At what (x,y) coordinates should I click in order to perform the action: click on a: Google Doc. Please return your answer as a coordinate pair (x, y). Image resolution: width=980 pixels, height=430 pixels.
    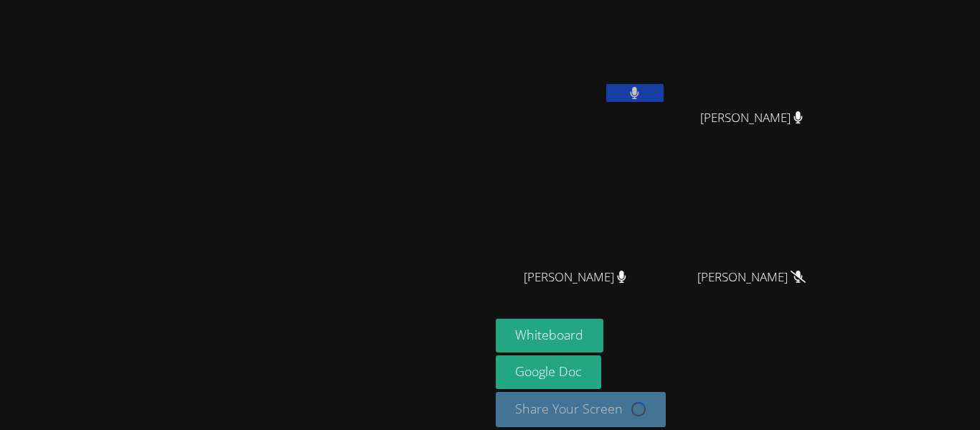
    Looking at the image, I should click on (549, 372).